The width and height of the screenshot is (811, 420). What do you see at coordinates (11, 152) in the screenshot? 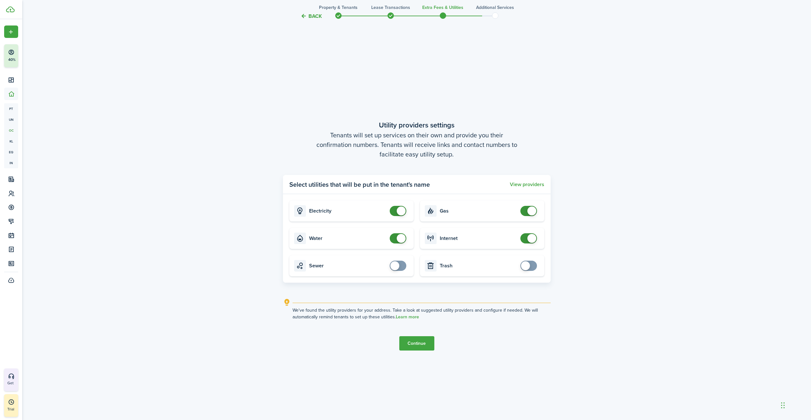
I see `span: eq` at bounding box center [11, 152].